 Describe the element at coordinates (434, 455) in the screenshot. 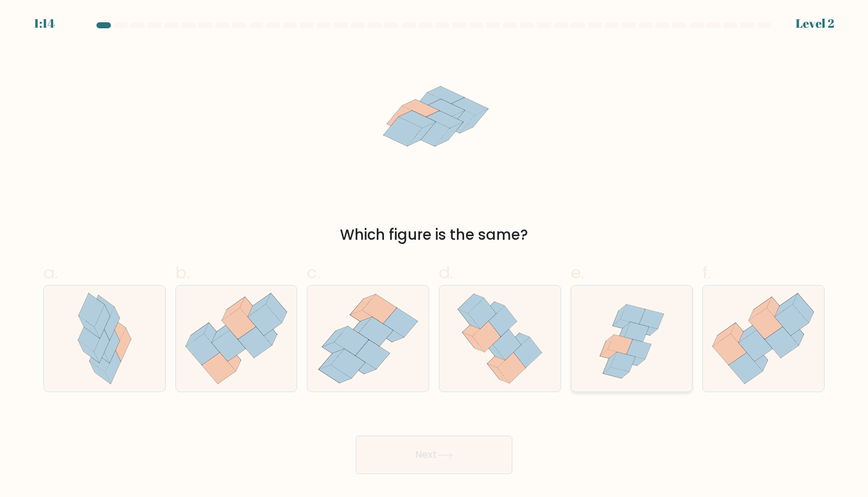

I see `button: Next` at that location.